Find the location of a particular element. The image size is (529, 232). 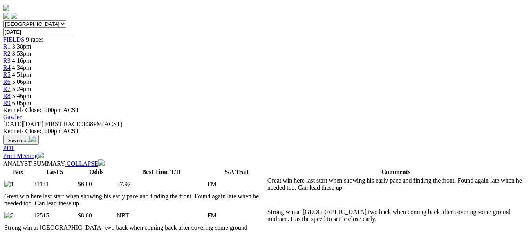

input: Select date is located at coordinates (38, 32).